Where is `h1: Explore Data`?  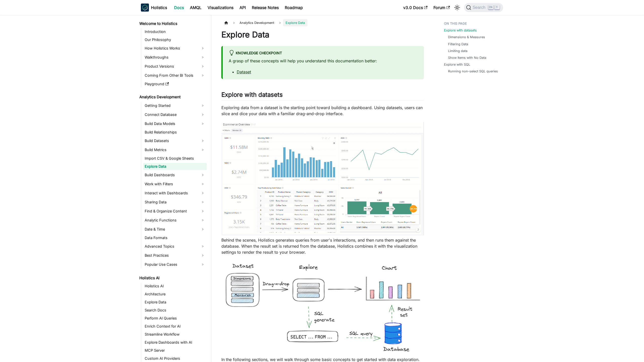
h1: Explore Data is located at coordinates (322, 35).